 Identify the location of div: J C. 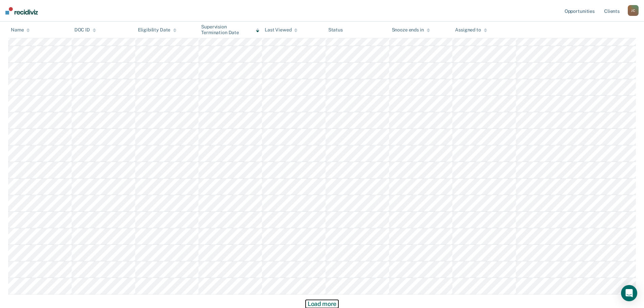
(633, 10).